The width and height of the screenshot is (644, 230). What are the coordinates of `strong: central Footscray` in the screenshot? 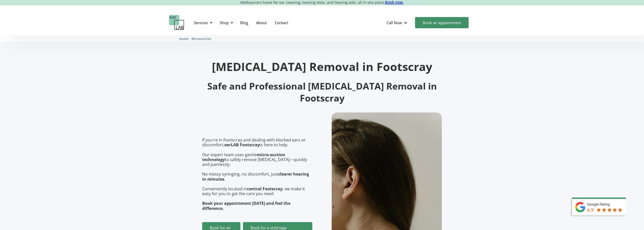 It's located at (264, 189).